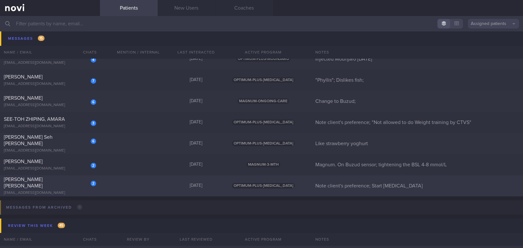  I want to click on div: Like strawberry yoghurt, so click(417, 143).